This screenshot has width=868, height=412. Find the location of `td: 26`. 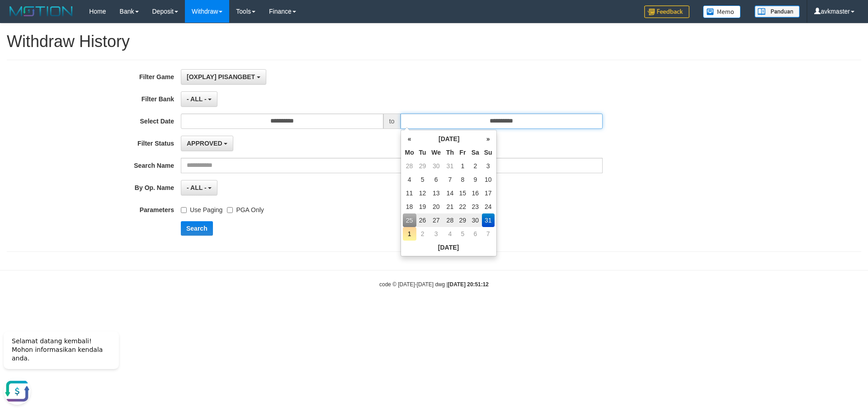

td: 26 is located at coordinates (423, 220).